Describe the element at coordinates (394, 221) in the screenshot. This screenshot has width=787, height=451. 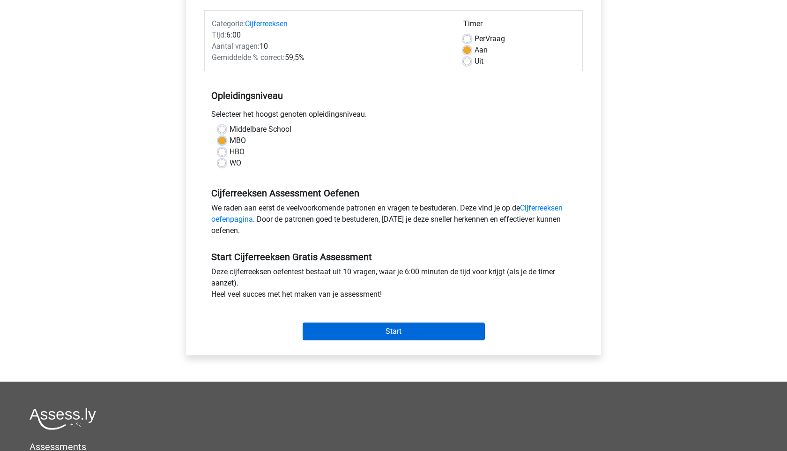
I see `div: We raden aan eerst de veelvoorkomende patronen en vragen te bestuderen. Deze vind je op de . Door...` at that location.